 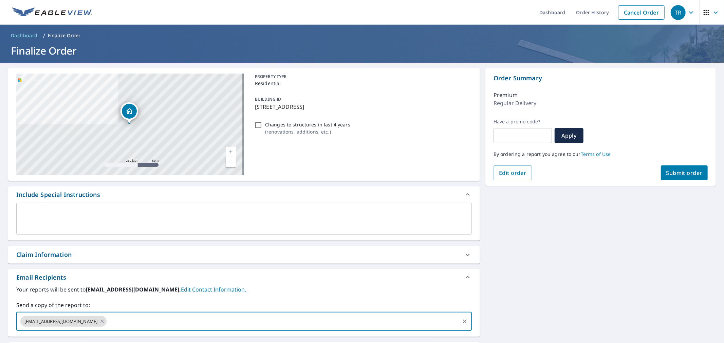 What do you see at coordinates (569, 136) in the screenshot?
I see `span: Apply` at bounding box center [569, 136].